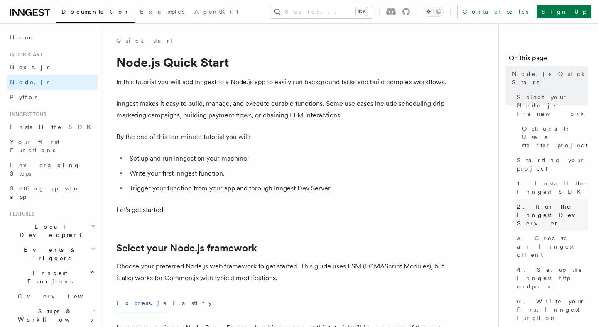 The image size is (598, 327). I want to click on span: 4. Set up the Inngest http endpoint, so click(552, 278).